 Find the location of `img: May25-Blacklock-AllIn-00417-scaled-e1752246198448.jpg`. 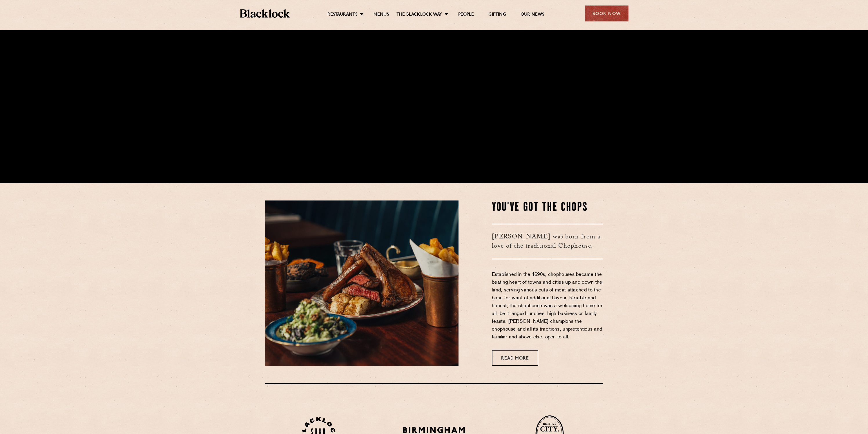

img: May25-Blacklock-AllIn-00417-scaled-e1752246198448.jpg is located at coordinates (361, 283).